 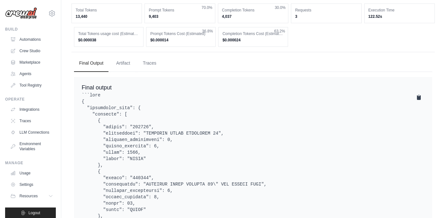 What do you see at coordinates (326, 17) in the screenshot?
I see `dd: 3` at bounding box center [326, 17].